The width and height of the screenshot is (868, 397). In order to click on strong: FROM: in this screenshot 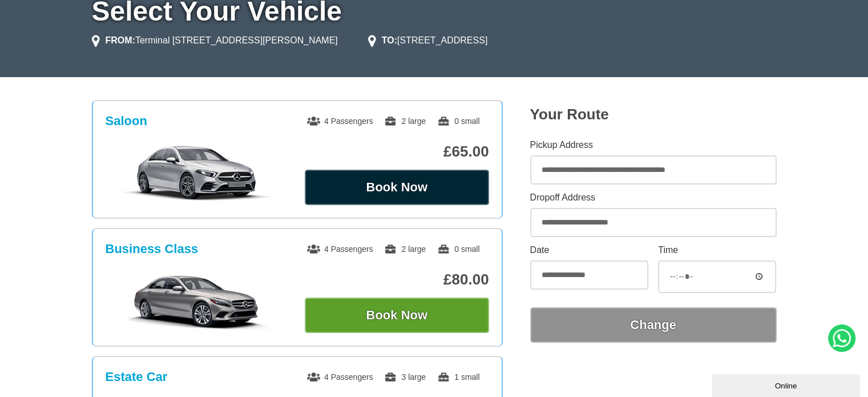, I will do `click(120, 40)`.